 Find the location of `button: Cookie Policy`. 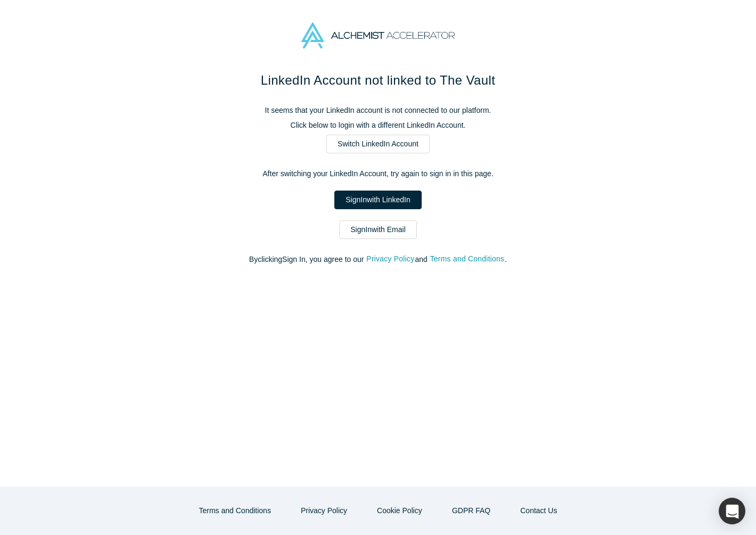

button: Cookie Policy is located at coordinates (399, 510).